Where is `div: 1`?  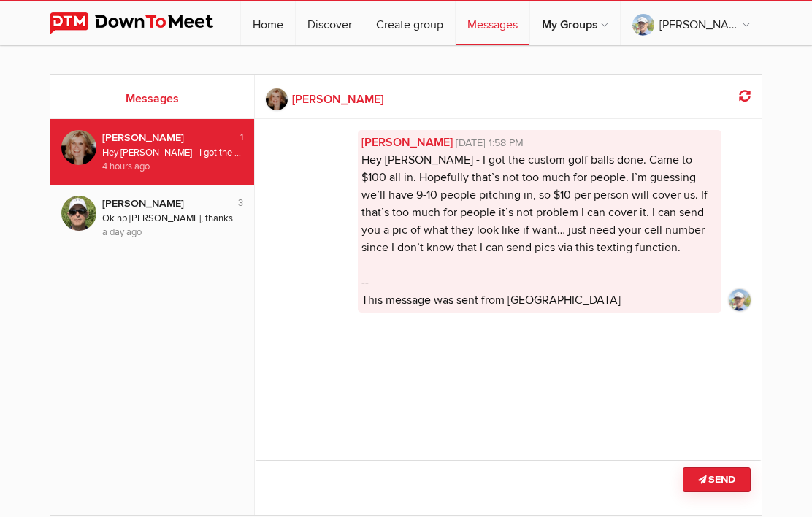 div: 1 is located at coordinates (233, 137).